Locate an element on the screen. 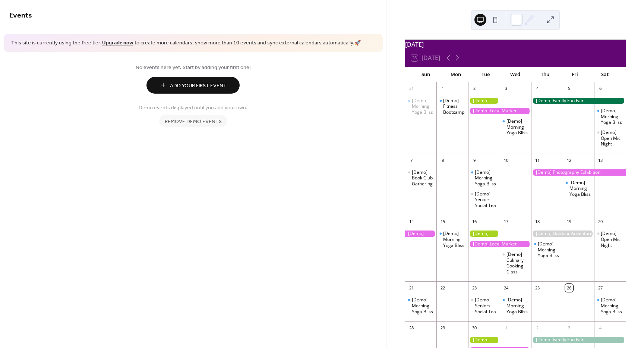  div: Tue is located at coordinates (485, 74).